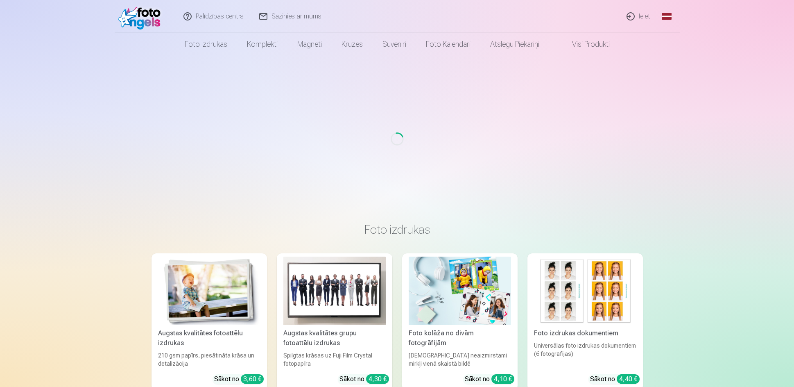  Describe the element at coordinates (335, 359) in the screenshot. I see `div: Spilgtas krāsas uz Fuji Film Crystal fotopapīra` at that location.